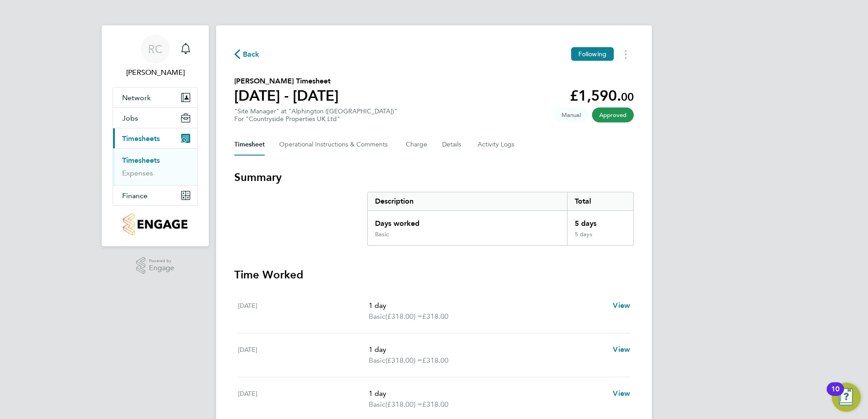 The image size is (868, 419). I want to click on span: Timesheets, so click(141, 138).